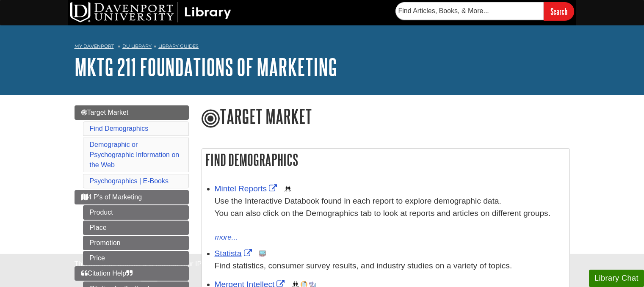 Image resolution: width=644 pixels, height=287 pixels. What do you see at coordinates (263, 254) in the screenshot?
I see `img: Statistics` at bounding box center [263, 254].